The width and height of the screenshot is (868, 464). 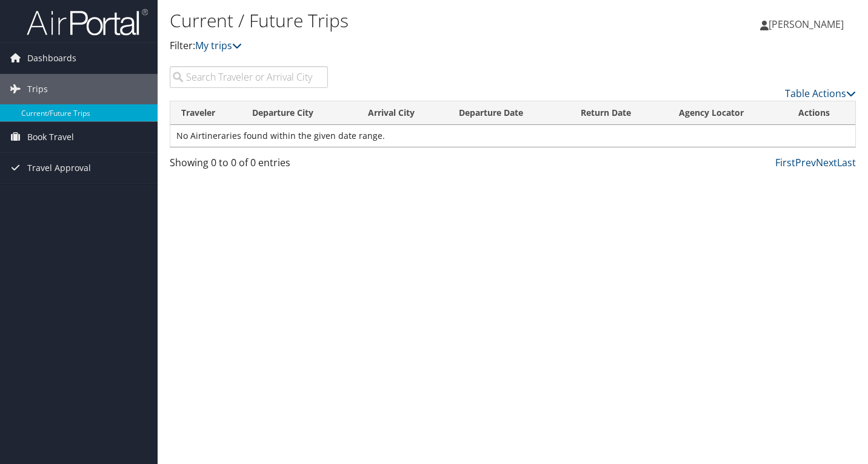 I want to click on span: Travel Approval, so click(x=59, y=168).